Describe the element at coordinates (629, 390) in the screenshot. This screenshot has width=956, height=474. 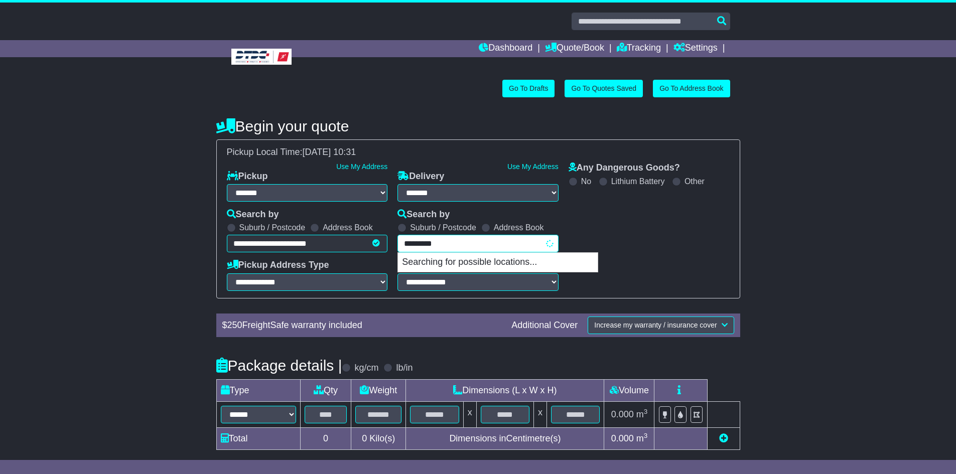
I see `td: Volume` at that location.